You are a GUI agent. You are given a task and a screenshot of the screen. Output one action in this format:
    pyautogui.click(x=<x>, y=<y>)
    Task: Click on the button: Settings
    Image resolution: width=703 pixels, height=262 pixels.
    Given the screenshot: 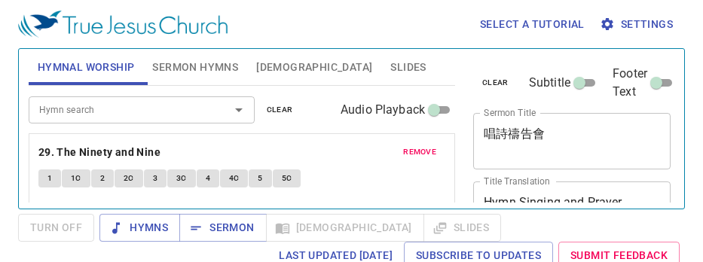 What is the action you would take?
    pyautogui.click(x=638, y=24)
    